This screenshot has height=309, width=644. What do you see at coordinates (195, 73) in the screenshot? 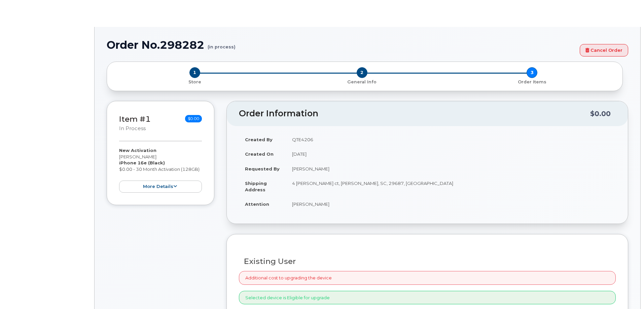
I see `span: 1` at bounding box center [195, 73].